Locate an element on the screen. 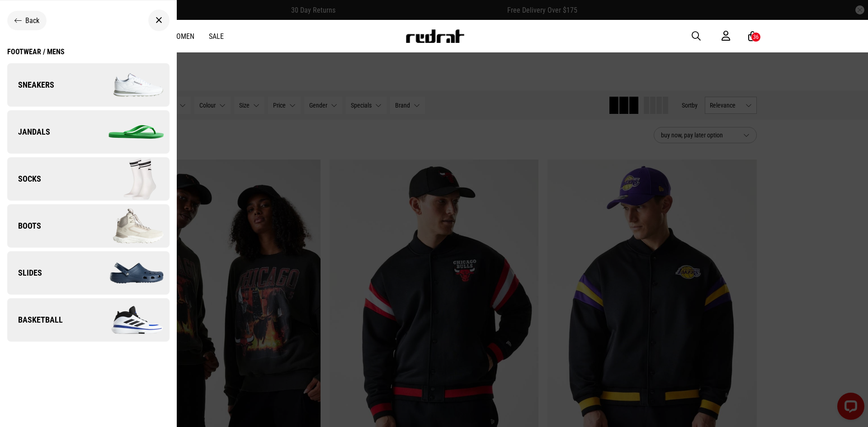  button: Open LiveChat chat widget is located at coordinates (21, 17).